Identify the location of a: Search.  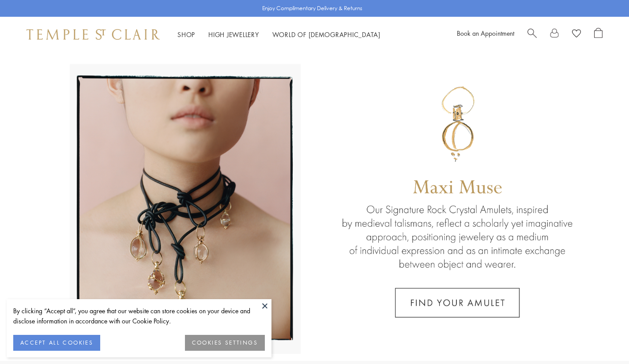
(532, 34).